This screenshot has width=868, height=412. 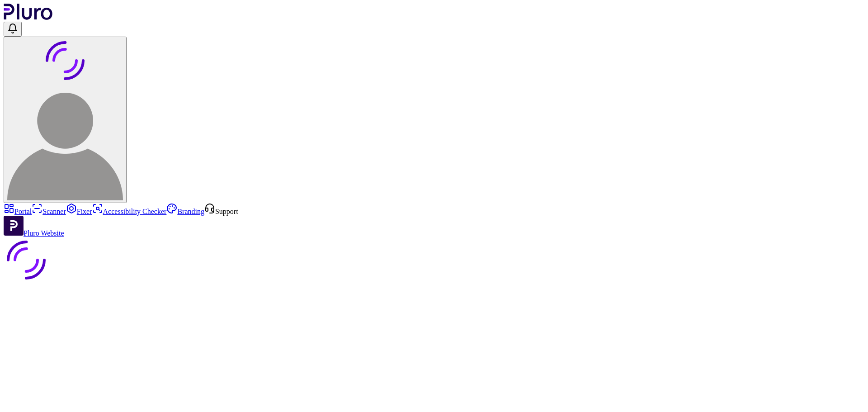 What do you see at coordinates (28, 17) in the screenshot?
I see `a: Logo` at bounding box center [28, 17].